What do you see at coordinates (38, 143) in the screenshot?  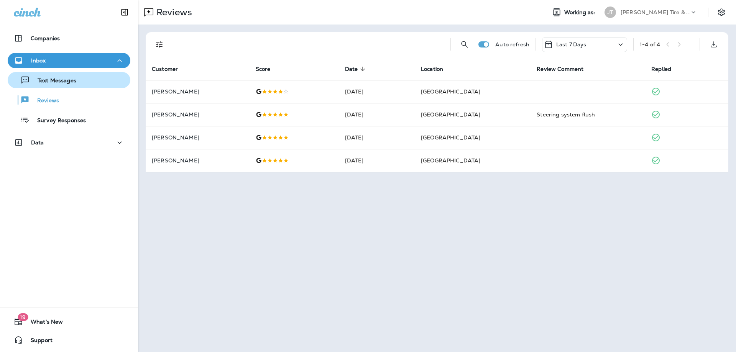 I see `p: Data` at bounding box center [38, 143].